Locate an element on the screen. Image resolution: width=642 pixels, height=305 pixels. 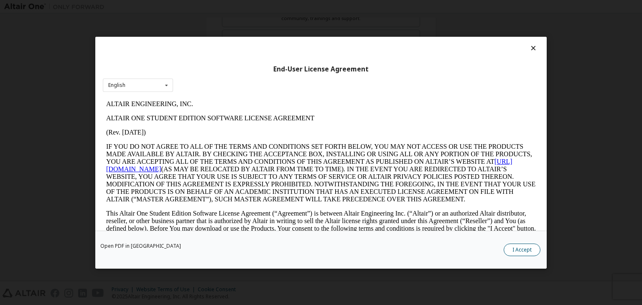
div: English is located at coordinates (117, 85).